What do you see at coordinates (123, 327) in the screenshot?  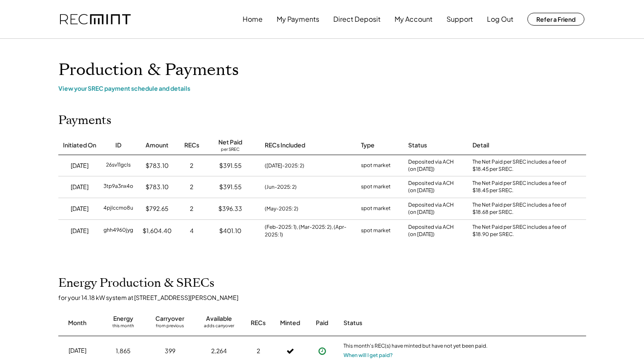 I see `div: this month` at bounding box center [123, 327].